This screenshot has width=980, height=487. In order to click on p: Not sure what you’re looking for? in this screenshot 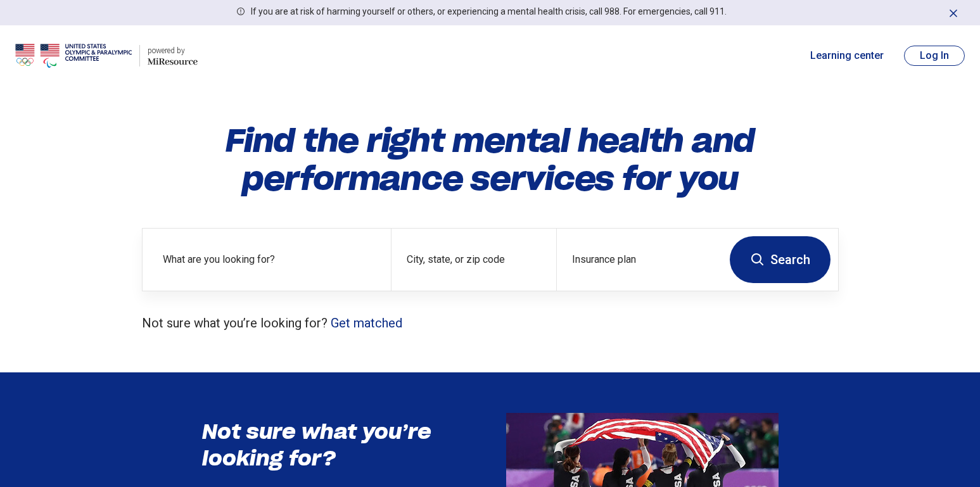, I will do `click(490, 323)`.